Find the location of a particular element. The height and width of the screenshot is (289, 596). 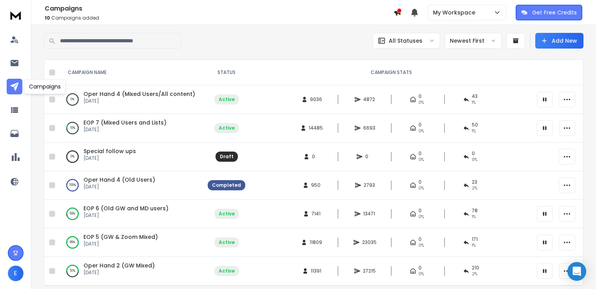

span: 23 is located at coordinates (474, 182).